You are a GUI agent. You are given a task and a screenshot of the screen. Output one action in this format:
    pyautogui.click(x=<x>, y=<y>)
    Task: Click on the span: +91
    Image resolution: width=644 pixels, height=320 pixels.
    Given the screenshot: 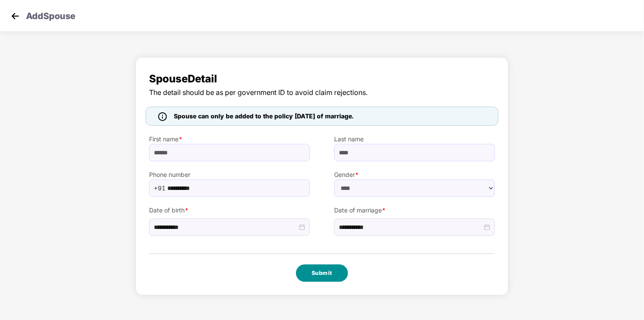 What is the action you would take?
    pyautogui.click(x=159, y=188)
    